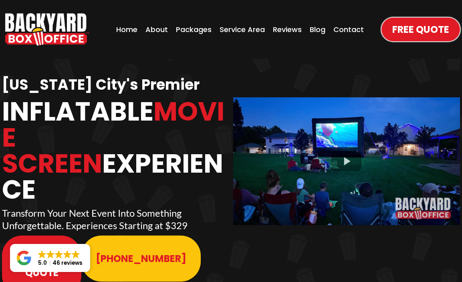  What do you see at coordinates (421, 29) in the screenshot?
I see `span: Free Quote` at bounding box center [421, 29].